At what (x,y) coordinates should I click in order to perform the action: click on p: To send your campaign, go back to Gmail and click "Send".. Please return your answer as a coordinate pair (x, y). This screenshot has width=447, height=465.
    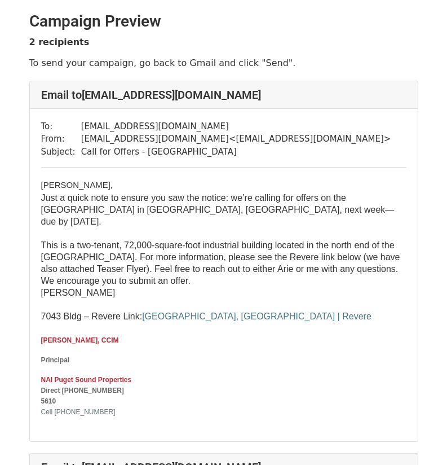
    Looking at the image, I should click on (224, 63).